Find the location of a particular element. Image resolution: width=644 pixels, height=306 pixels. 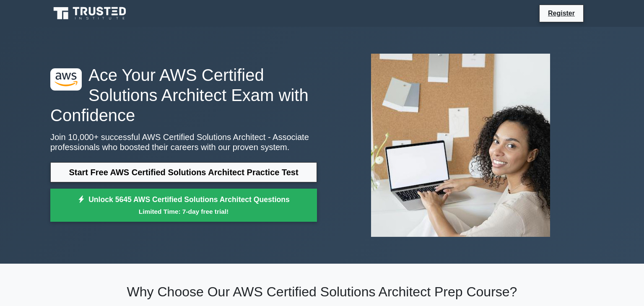

p: Join 10,000+ successful AWS Certified Solutions Architect - Associate professionals who boosted t... is located at coordinates (184, 142).